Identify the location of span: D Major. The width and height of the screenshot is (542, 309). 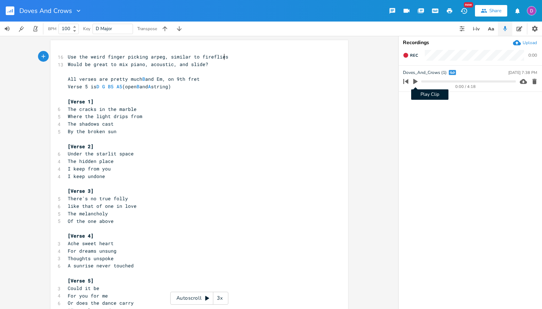
(104, 29).